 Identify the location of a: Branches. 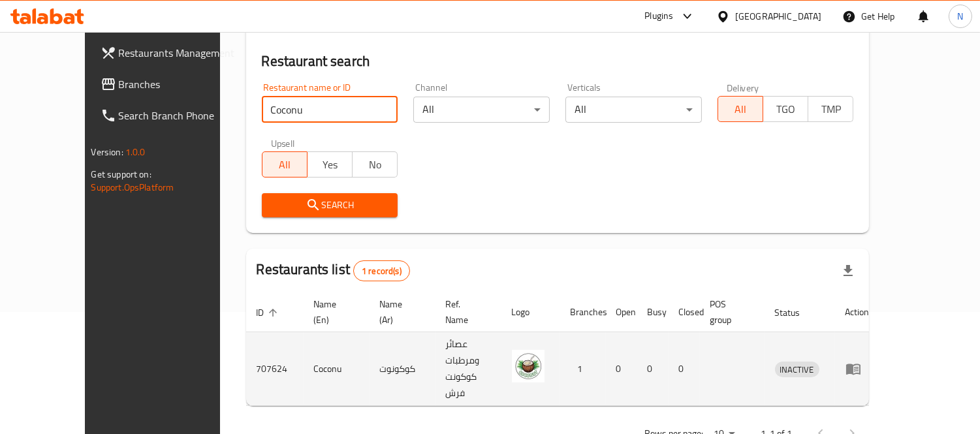
(169, 84).